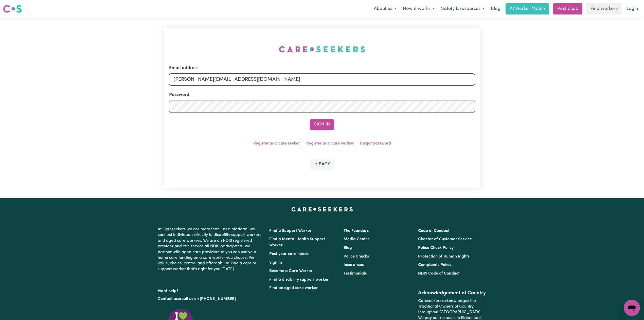 The image size is (644, 320). Describe the element at coordinates (299, 280) in the screenshot. I see `a: Find a disability support worker` at that location.